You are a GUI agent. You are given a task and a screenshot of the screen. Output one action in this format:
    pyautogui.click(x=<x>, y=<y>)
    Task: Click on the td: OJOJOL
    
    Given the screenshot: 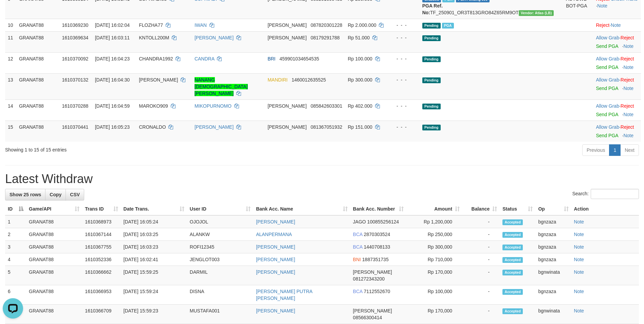 What is the action you would take?
    pyautogui.click(x=220, y=222)
    